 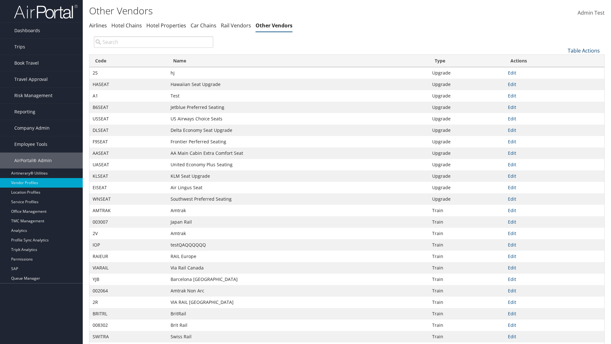 I want to click on td: AMTRAK, so click(x=128, y=210).